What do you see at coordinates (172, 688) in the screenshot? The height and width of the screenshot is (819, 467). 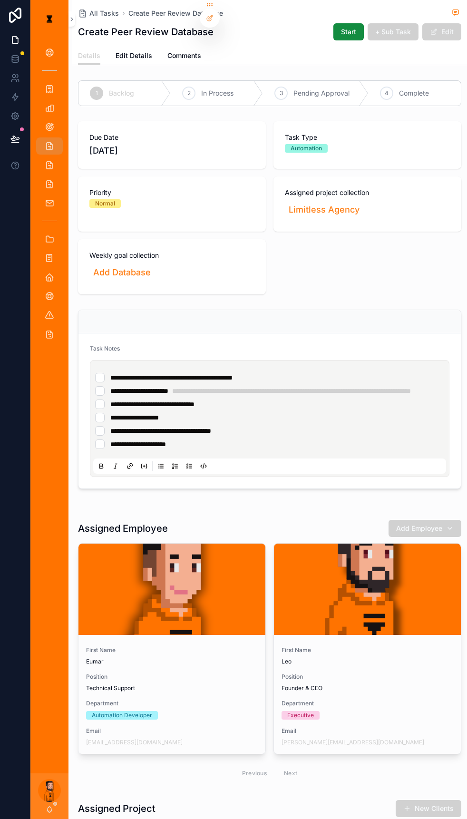 I see `span: Technical Support` at bounding box center [172, 688].